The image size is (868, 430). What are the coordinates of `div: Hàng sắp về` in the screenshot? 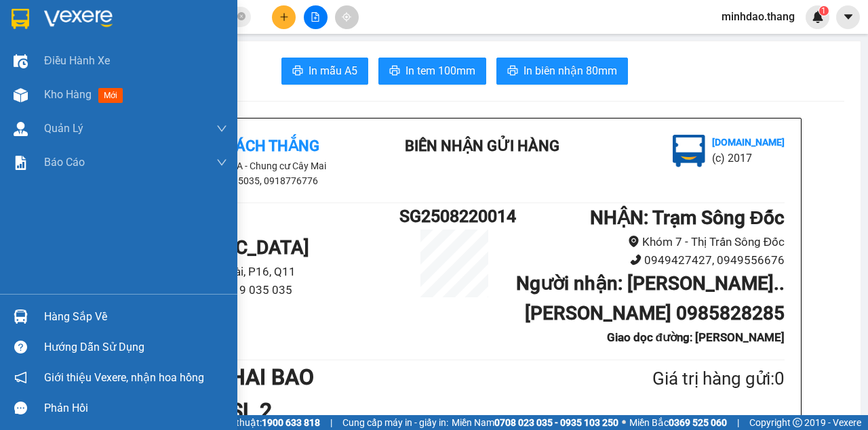 It's located at (135, 317).